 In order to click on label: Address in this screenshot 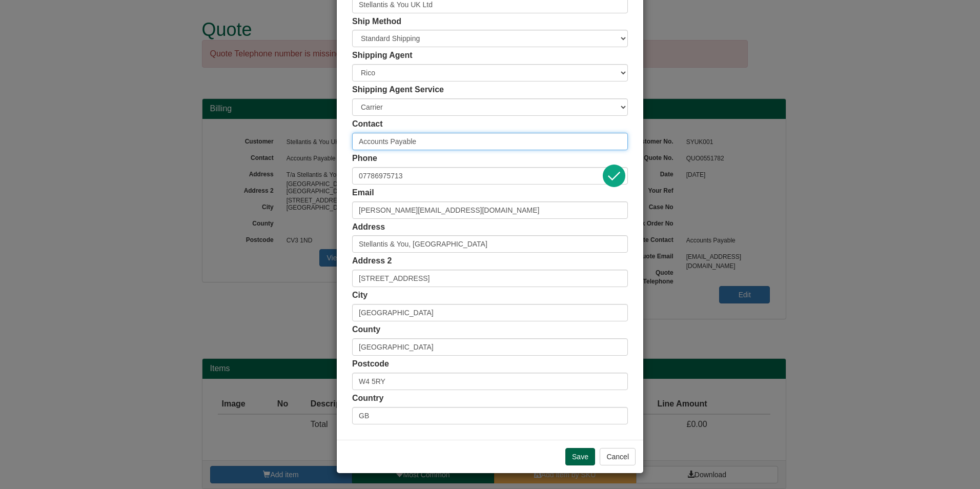, I will do `click(369, 227)`.